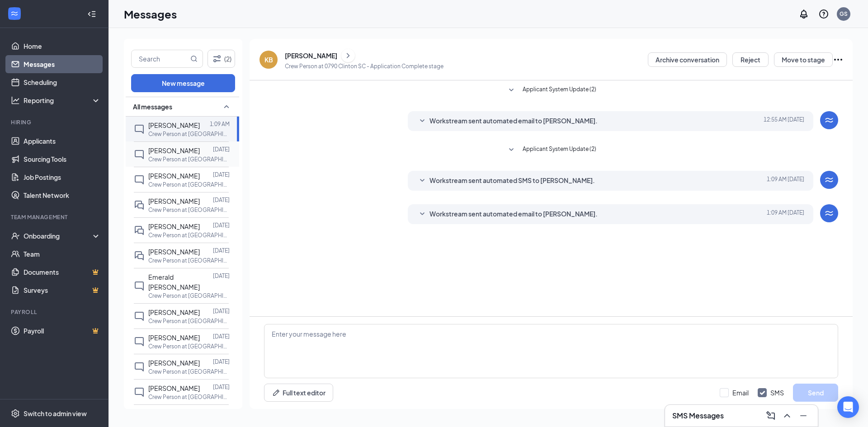  I want to click on svg: Pen, so click(276, 393).